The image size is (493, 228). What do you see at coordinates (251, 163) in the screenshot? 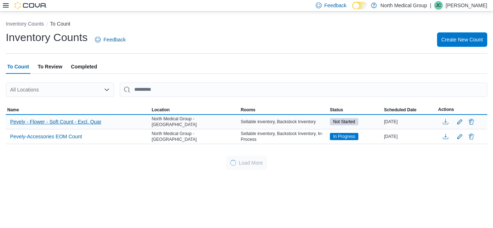
I see `span: Load More` at bounding box center [251, 163].